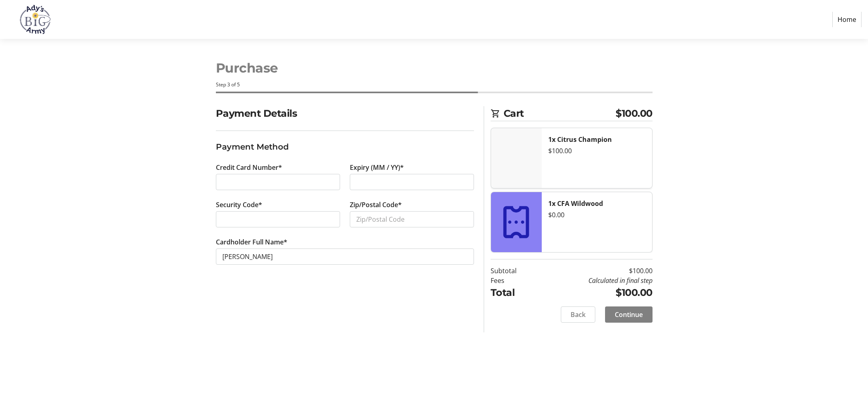  Describe the element at coordinates (560, 114) in the screenshot. I see `span: Cart` at that location.